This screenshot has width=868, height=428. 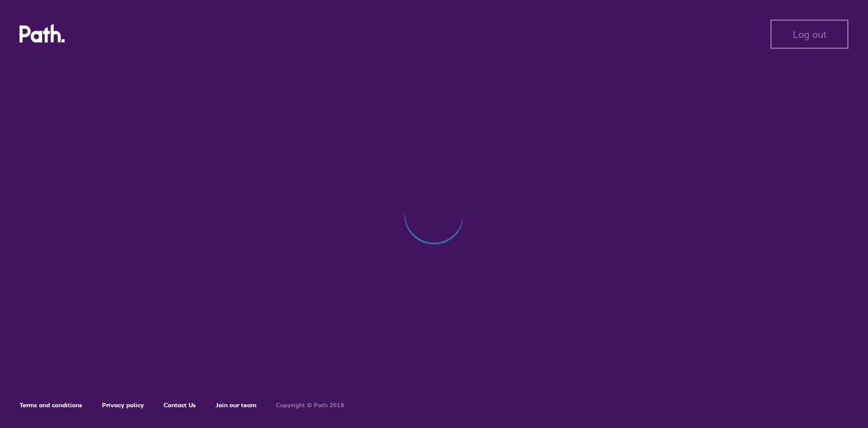 What do you see at coordinates (810, 34) in the screenshot?
I see `span: Log out` at bounding box center [810, 34].